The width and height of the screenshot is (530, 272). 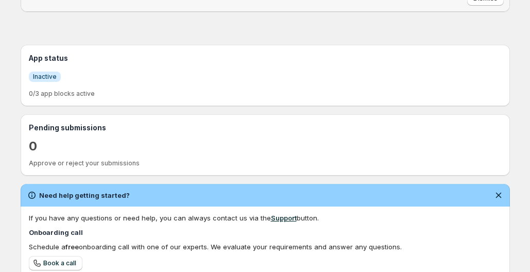 What do you see at coordinates (56, 263) in the screenshot?
I see `a: Book a call` at bounding box center [56, 263].